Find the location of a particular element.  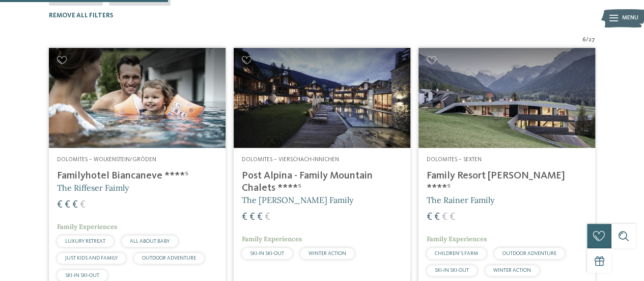

span: Dolomites – Wolkenstein/Gröden is located at coordinates (106, 160).